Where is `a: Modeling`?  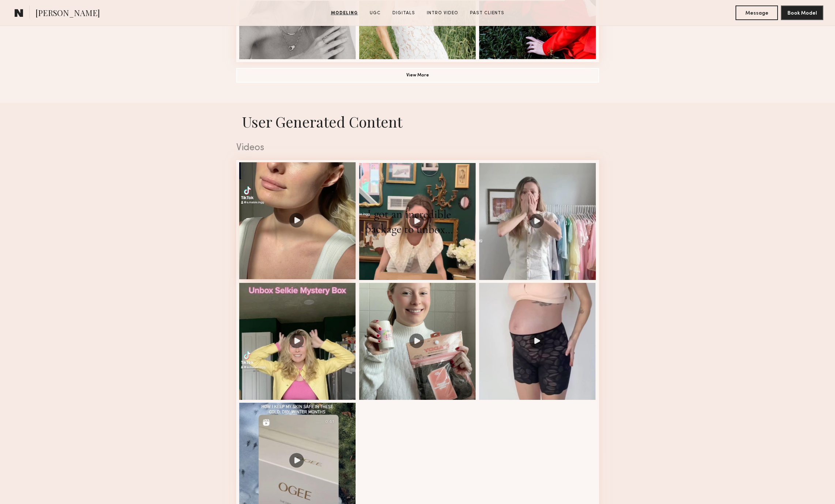 a: Modeling is located at coordinates (344, 13).